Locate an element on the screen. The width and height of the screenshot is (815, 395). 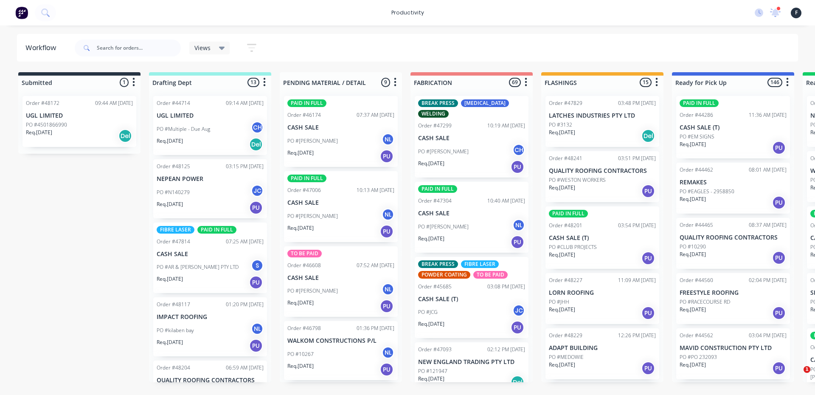
div: Order #47299 is located at coordinates (435, 126).